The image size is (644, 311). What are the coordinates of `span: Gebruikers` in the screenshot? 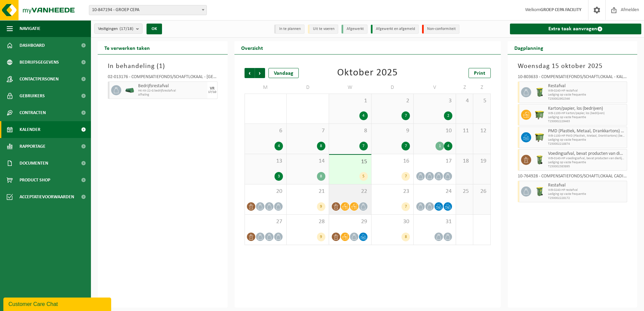 It's located at (32, 96).